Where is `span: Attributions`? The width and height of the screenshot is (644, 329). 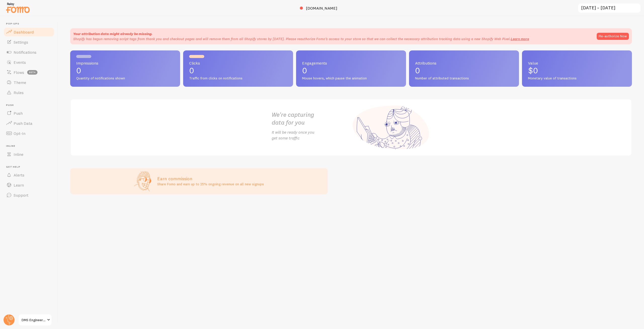 span: Attributions is located at coordinates (464, 63).